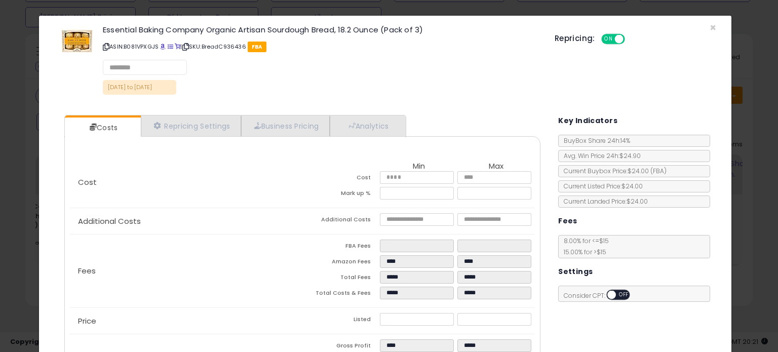 The image size is (778, 352). What do you see at coordinates (601, 295) in the screenshot?
I see `span: Consider CPT:` at bounding box center [601, 295].